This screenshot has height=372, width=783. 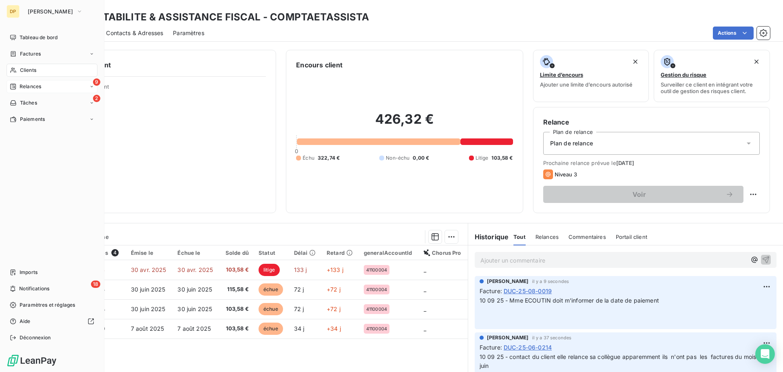 What do you see at coordinates (443, 252) in the screenshot?
I see `div: Chorus Pro` at bounding box center [443, 252].